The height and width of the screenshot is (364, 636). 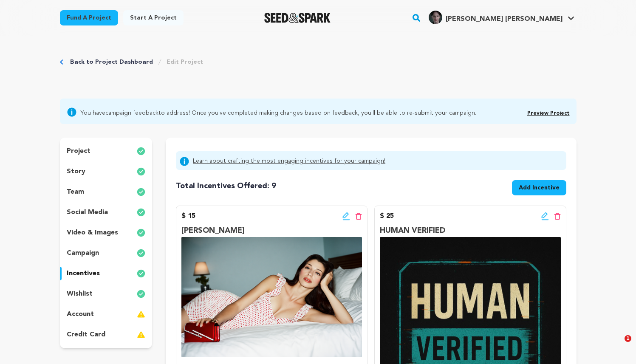 I want to click on button: campaign, so click(x=106, y=253).